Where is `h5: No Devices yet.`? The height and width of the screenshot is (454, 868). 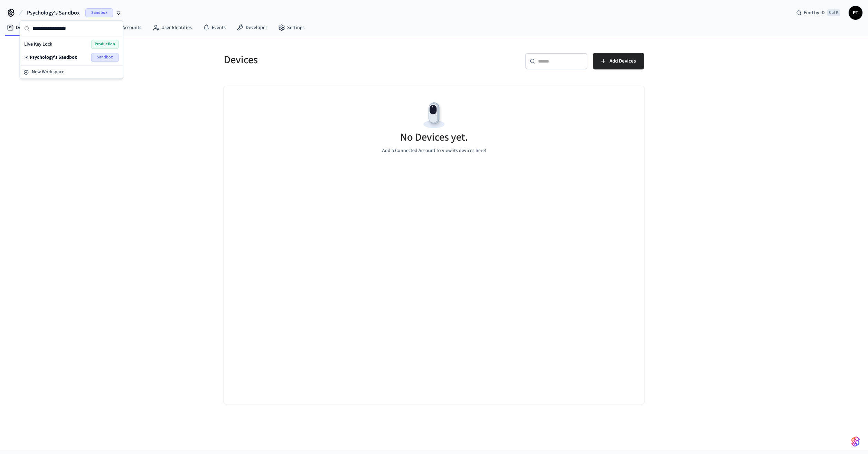 h5: No Devices yet. is located at coordinates (434, 137).